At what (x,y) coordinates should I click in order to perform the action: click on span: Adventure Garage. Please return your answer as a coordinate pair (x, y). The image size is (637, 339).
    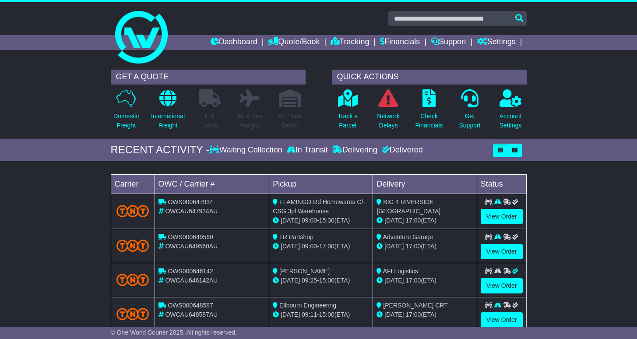
    Looking at the image, I should click on (408, 237).